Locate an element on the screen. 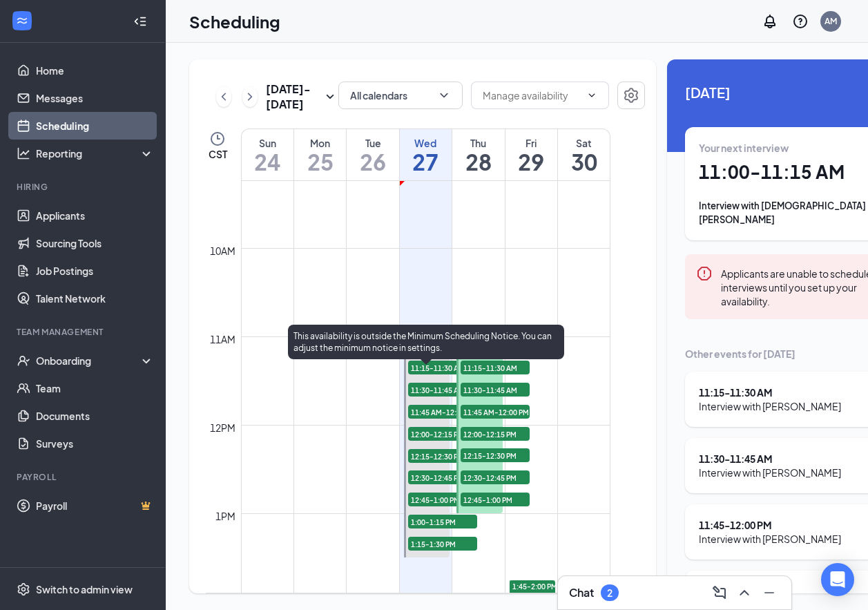 Image resolution: width=868 pixels, height=610 pixels. svg: Minimize is located at coordinates (770, 593).